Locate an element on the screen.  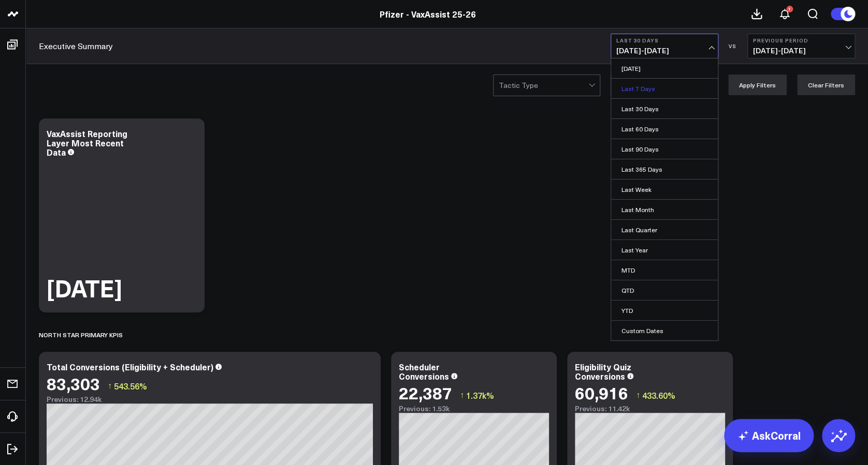
div: 1 is located at coordinates (789, 9).